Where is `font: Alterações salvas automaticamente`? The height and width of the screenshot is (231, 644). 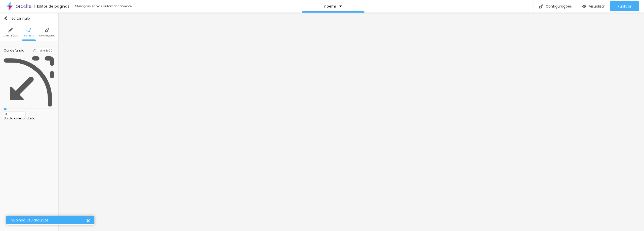
font: Alterações salvas automaticamente is located at coordinates (103, 6).